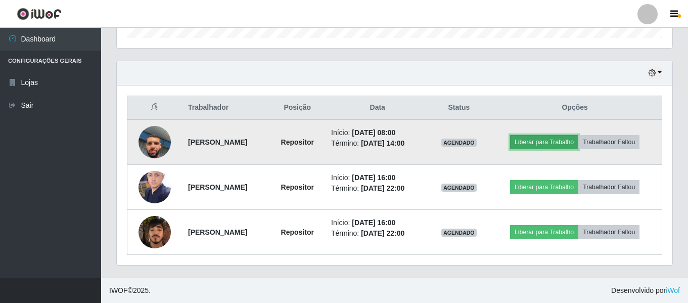 The height and width of the screenshot is (303, 688). Describe the element at coordinates (297, 108) in the screenshot. I see `th: Posição` at that location.